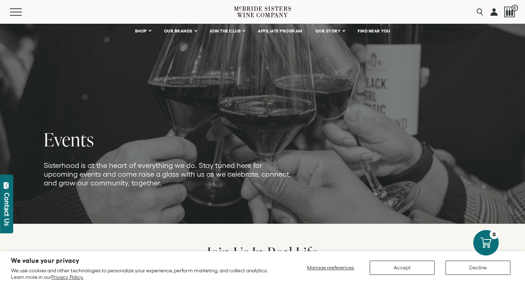 The height and width of the screenshot is (284, 525). I want to click on span: JOIN THE CLUB, so click(226, 31).